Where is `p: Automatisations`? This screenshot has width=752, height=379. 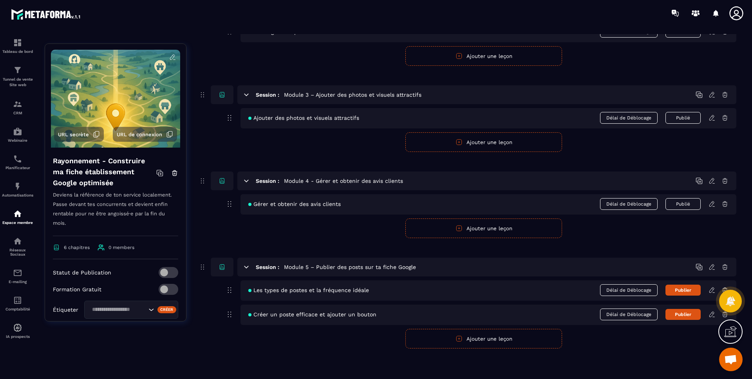 p: Automatisations is located at coordinates (18, 195).